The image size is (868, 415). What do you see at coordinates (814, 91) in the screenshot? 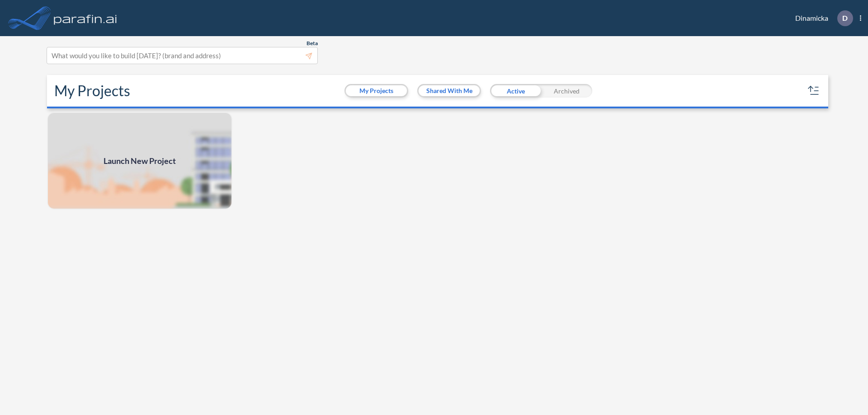
I see `button: sort` at bounding box center [814, 91].